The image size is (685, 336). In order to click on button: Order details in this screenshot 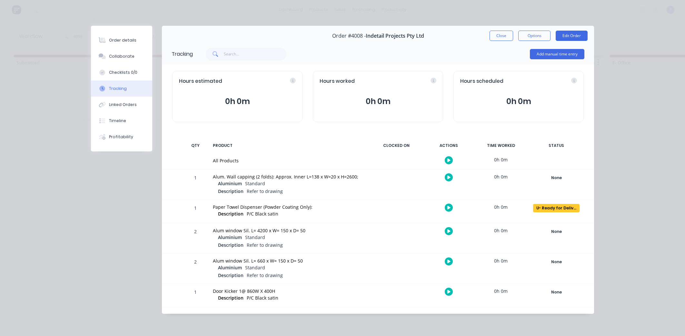, I will do `click(122, 40)`.